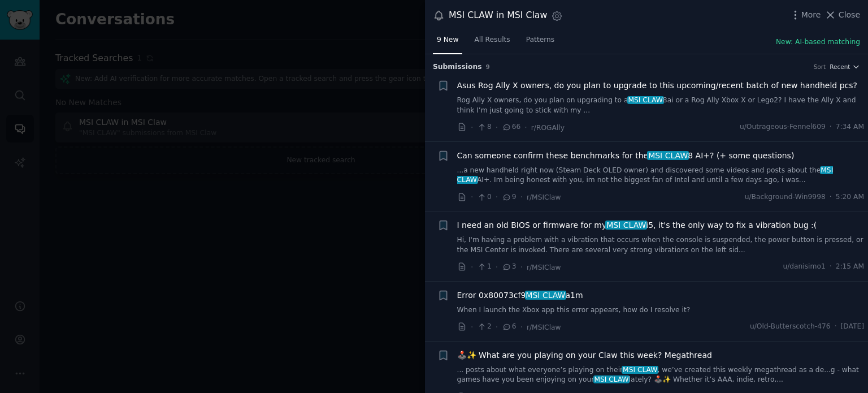 The height and width of the screenshot is (393, 868). What do you see at coordinates (520, 295) in the screenshot?
I see `a: Error 0x80073cf9MSI CLAWa1m` at bounding box center [520, 295].